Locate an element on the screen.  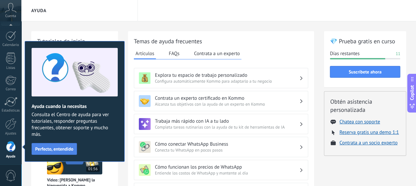
div: Ajustes is located at coordinates (11, 134).